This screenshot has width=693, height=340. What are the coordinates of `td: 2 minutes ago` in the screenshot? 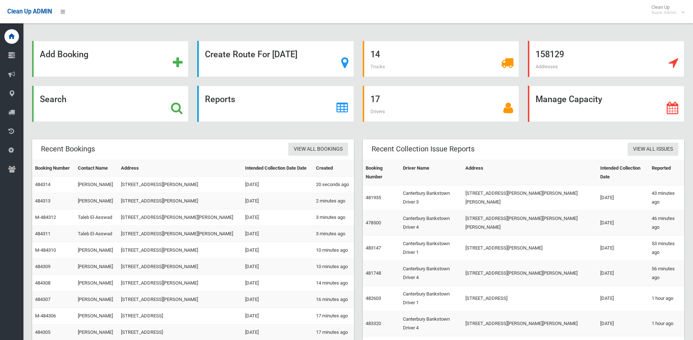 It's located at (333, 201).